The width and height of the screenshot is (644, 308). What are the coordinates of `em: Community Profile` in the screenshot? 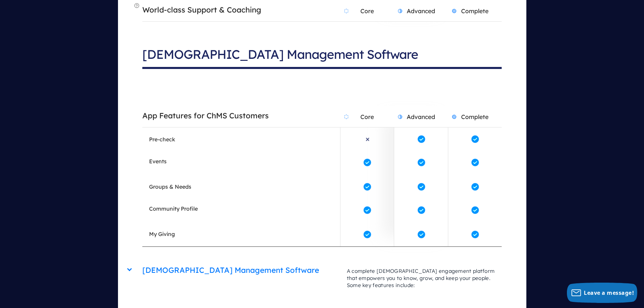 It's located at (173, 209).